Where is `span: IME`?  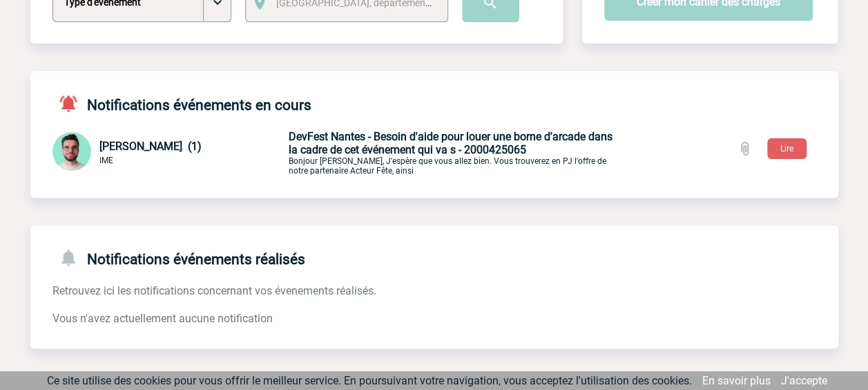 span: IME is located at coordinates (106, 160).